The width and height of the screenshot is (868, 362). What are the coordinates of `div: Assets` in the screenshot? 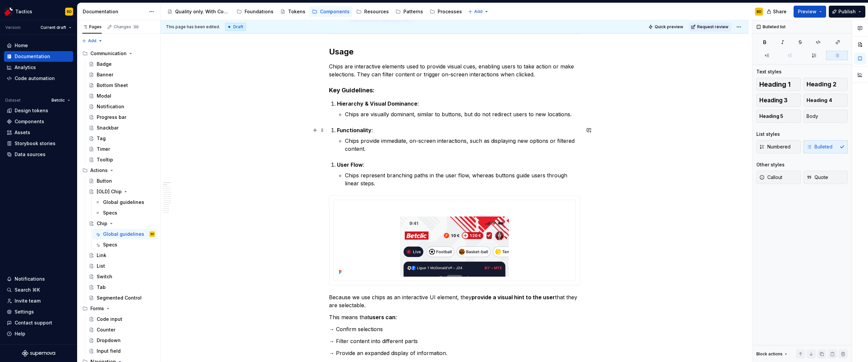 It's located at (22, 133).